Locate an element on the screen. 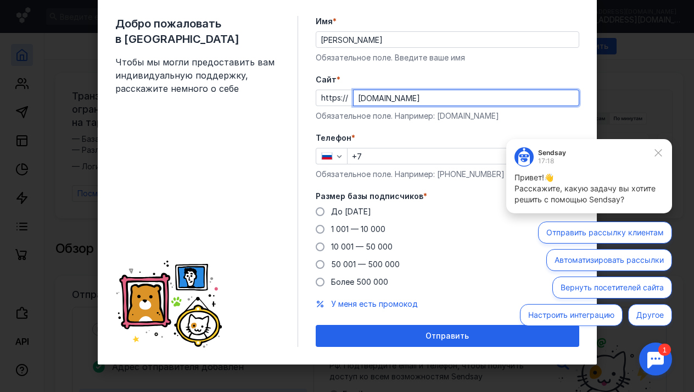 The image size is (694, 392). span: 1 001 — 10 000 is located at coordinates (358, 228).